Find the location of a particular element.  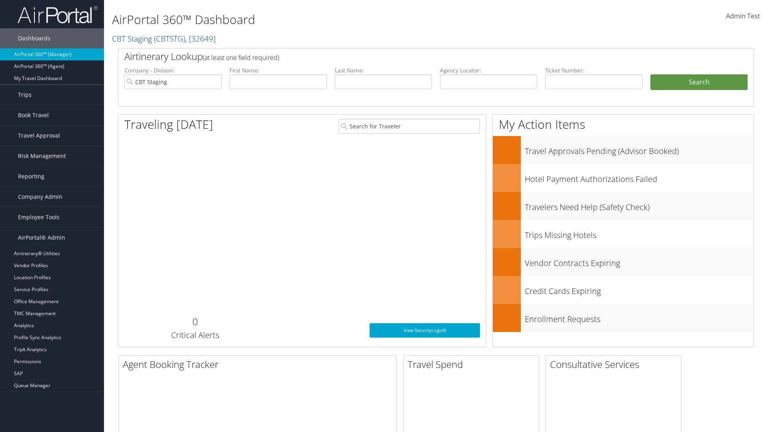

h3: Trips Missing Hotels is located at coordinates (639, 233).